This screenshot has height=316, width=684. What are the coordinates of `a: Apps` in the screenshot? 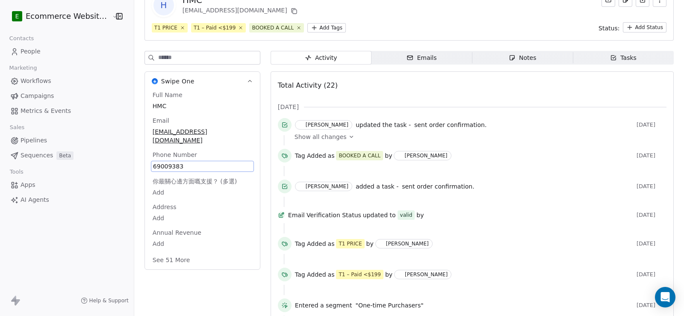 It's located at (67, 185).